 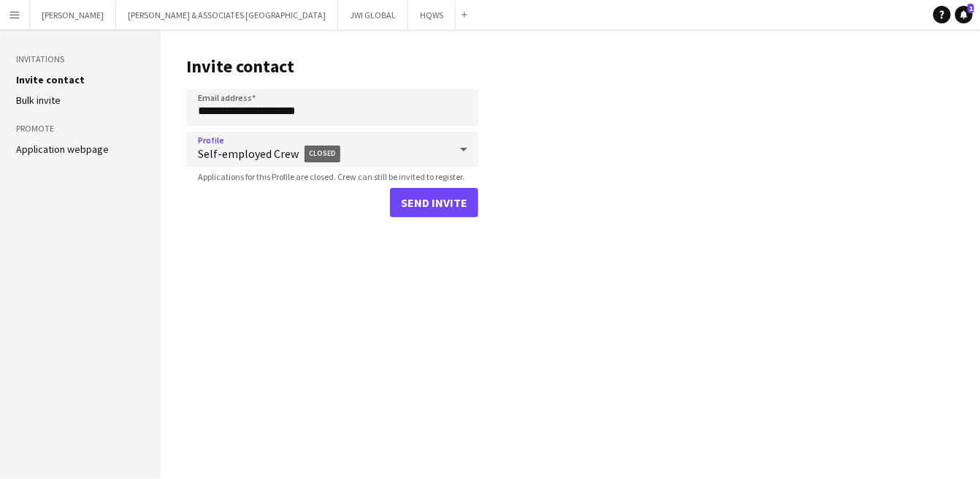 I want to click on button: Send invite, so click(x=434, y=202).